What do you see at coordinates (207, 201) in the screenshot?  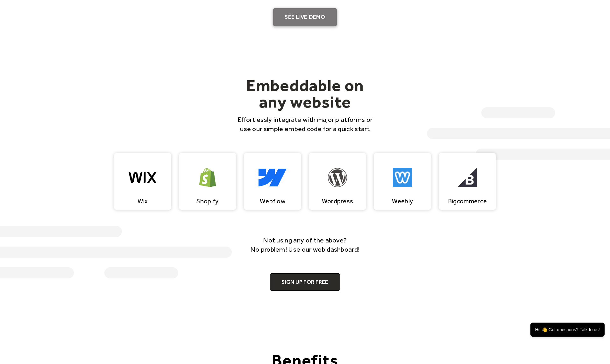 I see `div: Shopify` at bounding box center [207, 201].